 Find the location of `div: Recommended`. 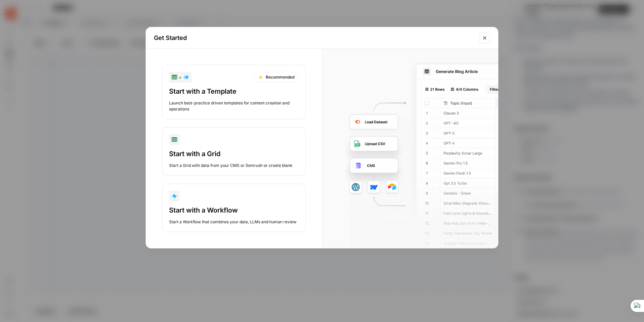

div: Recommended is located at coordinates (276, 77).